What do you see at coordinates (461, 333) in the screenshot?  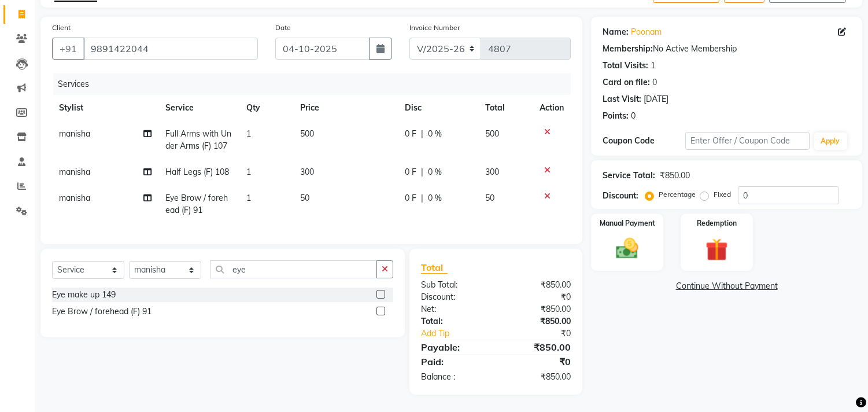 I see `a: Add Tip` at bounding box center [461, 333].